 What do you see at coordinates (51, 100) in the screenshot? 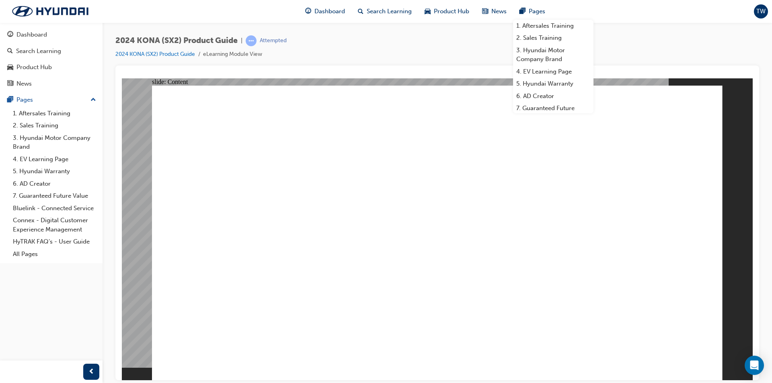
I see `button: Pages` at bounding box center [51, 100].